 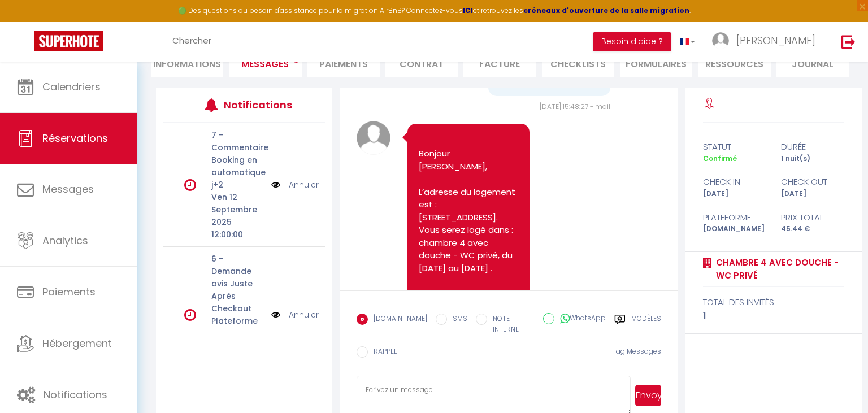 I want to click on a: créneaux d'ouverture de la salle migration, so click(x=606, y=10).